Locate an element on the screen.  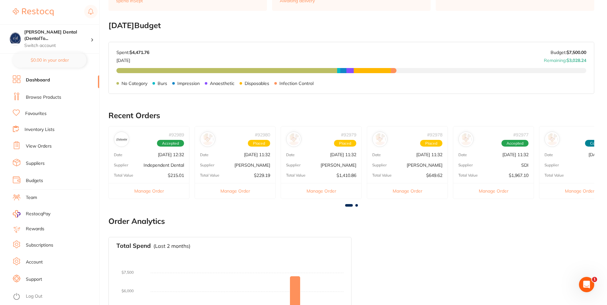
a: Budgets is located at coordinates (34, 180).